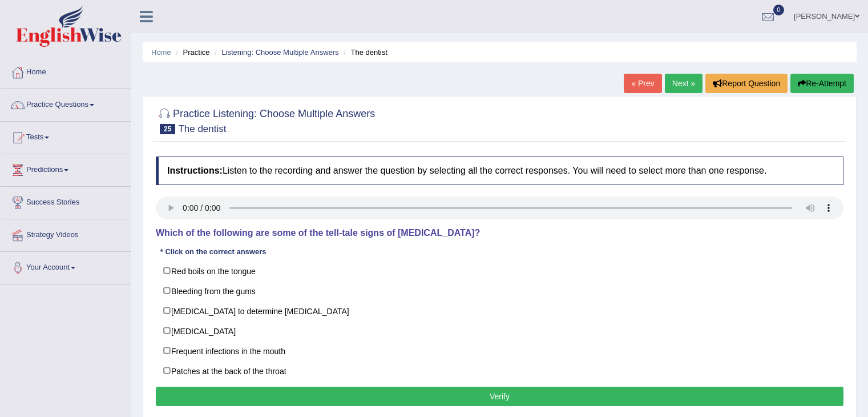 This screenshot has width=868, height=417. Describe the element at coordinates (65, 136) in the screenshot. I see `a: Tests` at that location.